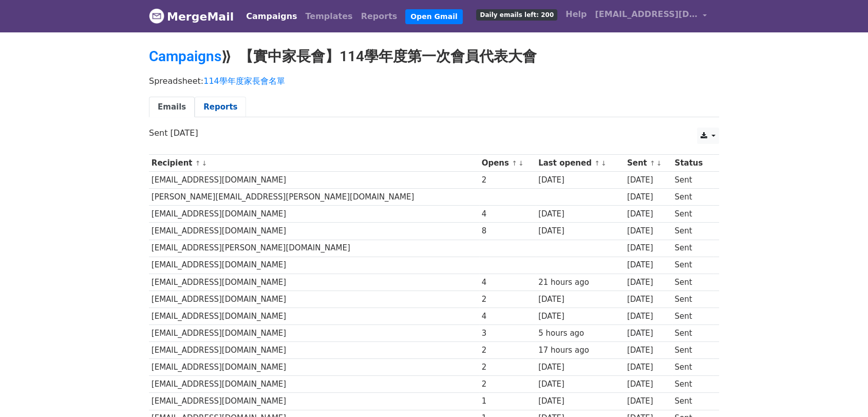 This screenshot has height=417, width=868. Describe the element at coordinates (693, 163) in the screenshot. I see `th: Status` at that location.